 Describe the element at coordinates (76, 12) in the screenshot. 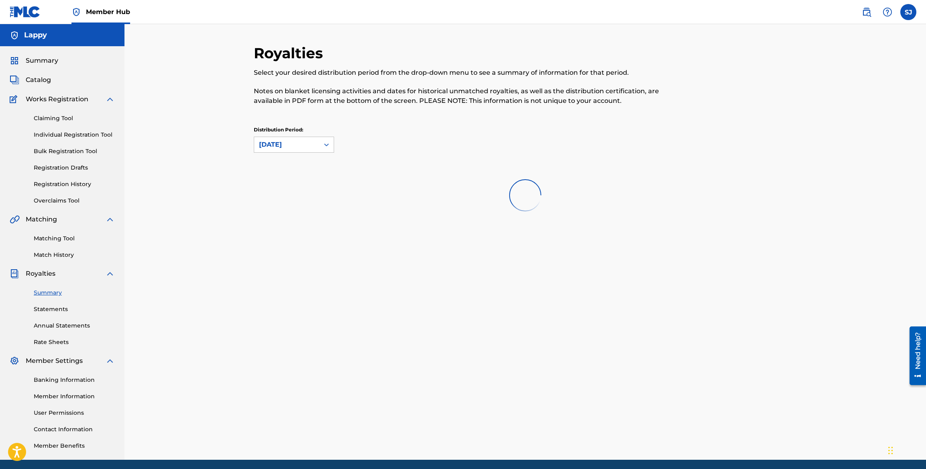

I see `img: Top Rightsholder` at that location.